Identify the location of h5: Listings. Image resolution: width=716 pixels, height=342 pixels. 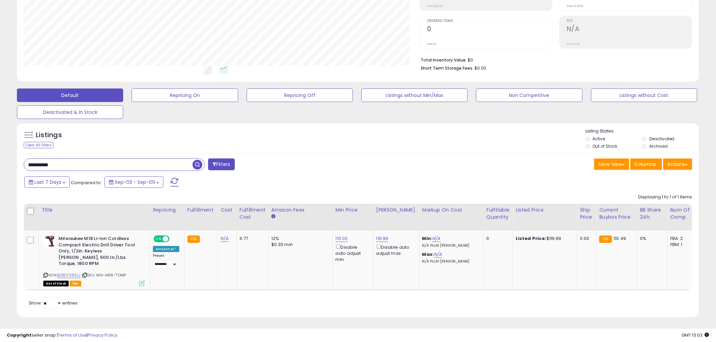
(49, 135).